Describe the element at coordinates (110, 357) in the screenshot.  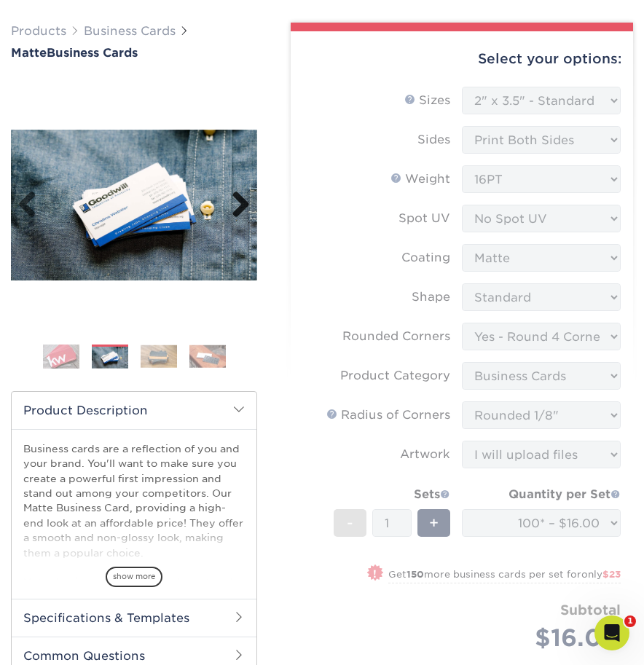
I see `img: Business Cards 02` at that location.